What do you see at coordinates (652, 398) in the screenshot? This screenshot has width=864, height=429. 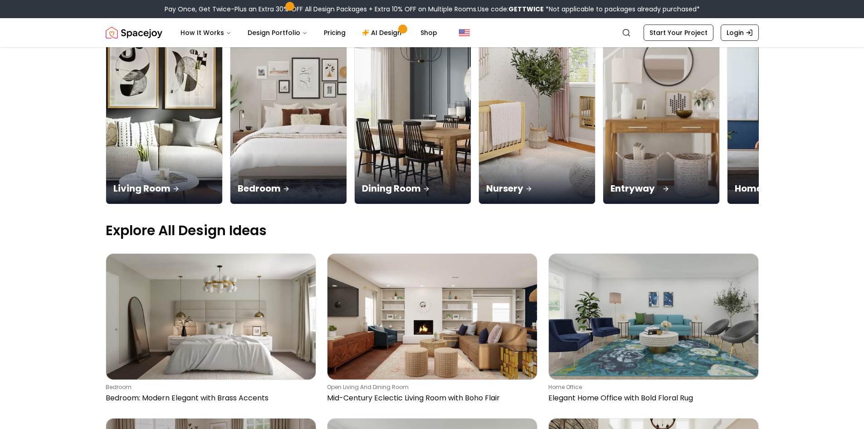 I see `p: Elegant Home Office with Bold Floral Rug` at bounding box center [652, 398].